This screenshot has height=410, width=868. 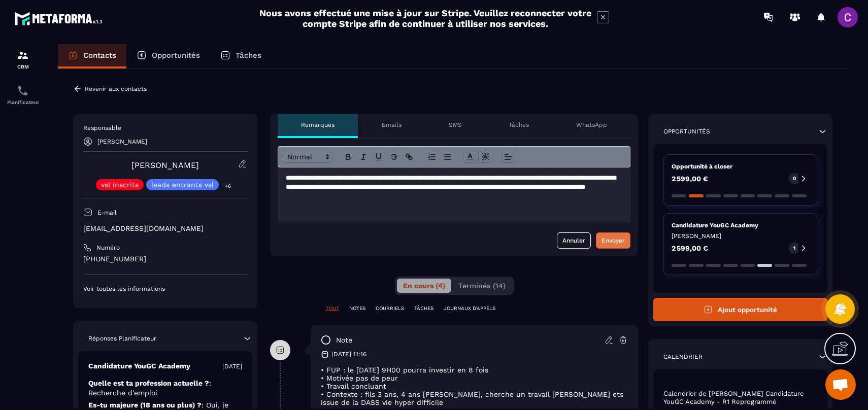 I want to click on div: Ouvrir le chat, so click(x=840, y=385).